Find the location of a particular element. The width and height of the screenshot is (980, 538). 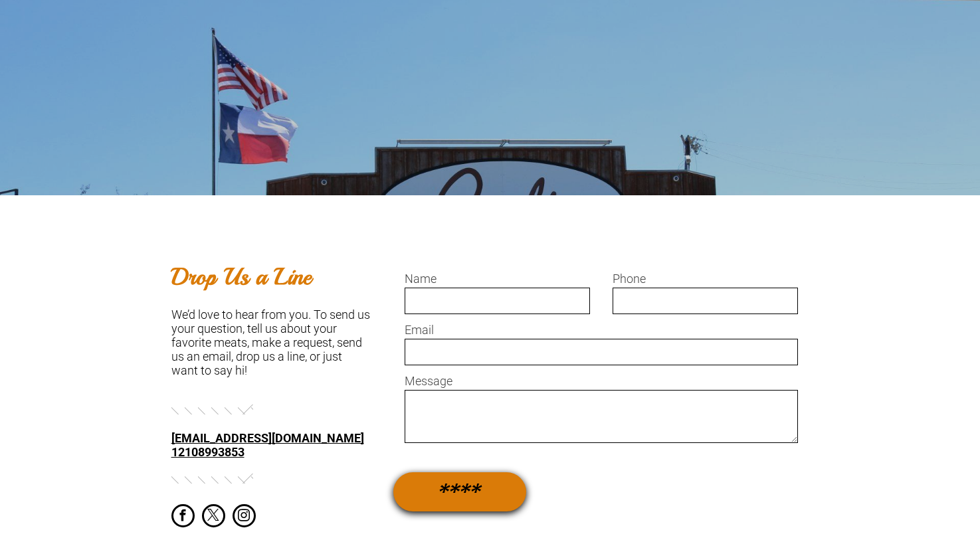

a: instagram is located at coordinates (244, 517).